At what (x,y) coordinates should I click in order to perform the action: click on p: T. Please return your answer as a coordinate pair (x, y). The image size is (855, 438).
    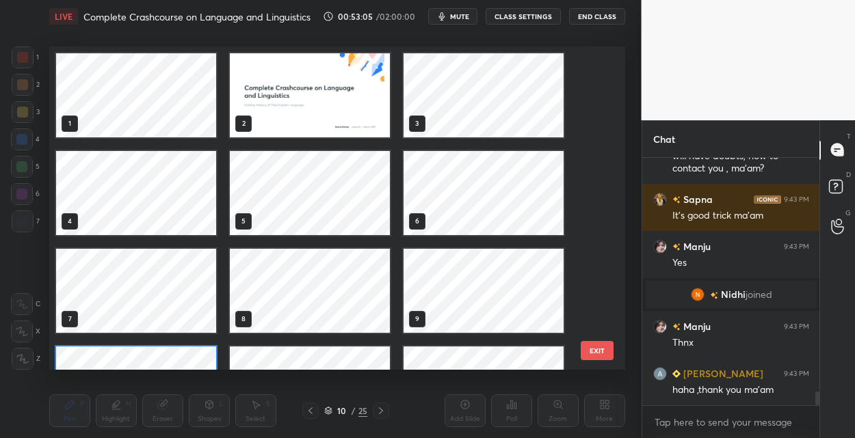
    Looking at the image, I should click on (848, 136).